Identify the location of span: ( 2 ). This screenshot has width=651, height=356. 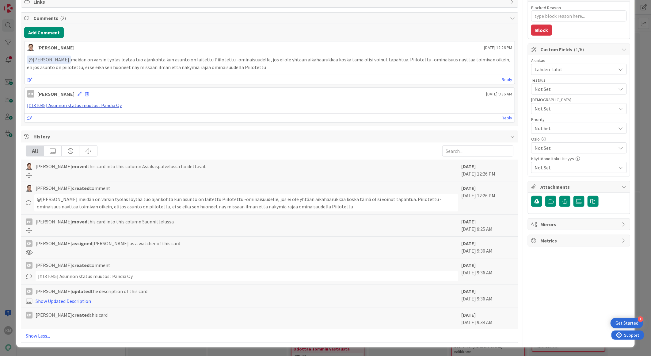
(63, 18).